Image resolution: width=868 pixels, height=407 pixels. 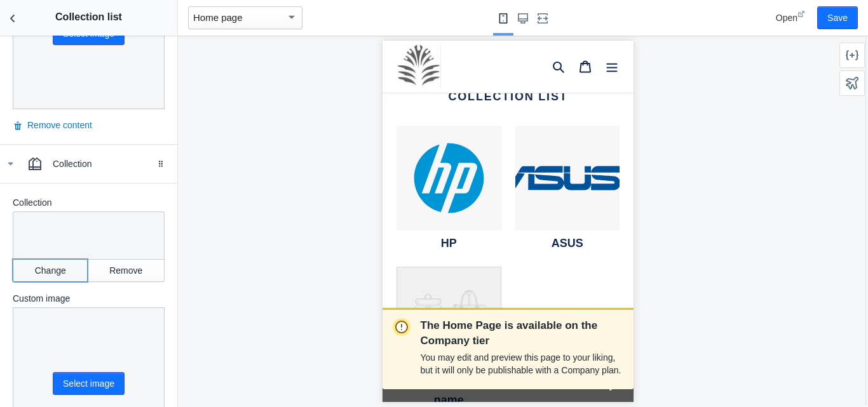 I want to click on button: Save, so click(x=837, y=18).